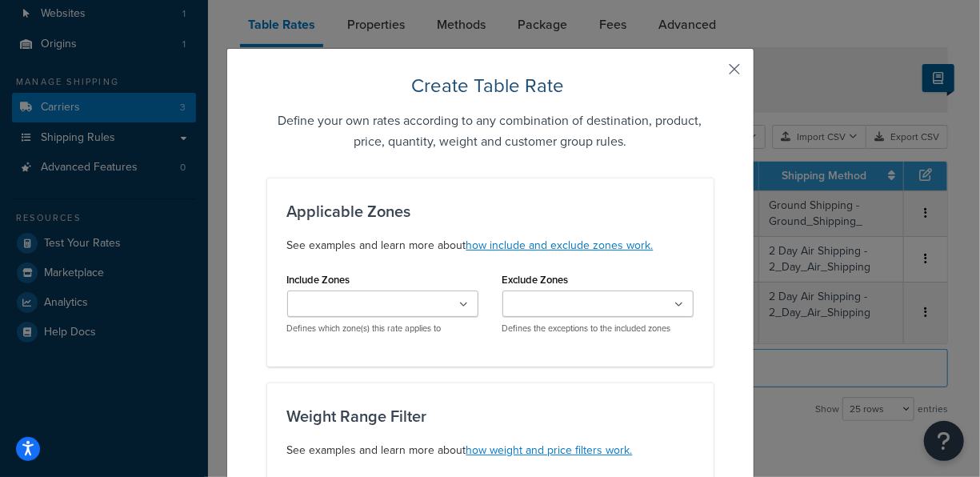  Describe the element at coordinates (598, 328) in the screenshot. I see `p: Defines the exceptions to the included zones` at that location.